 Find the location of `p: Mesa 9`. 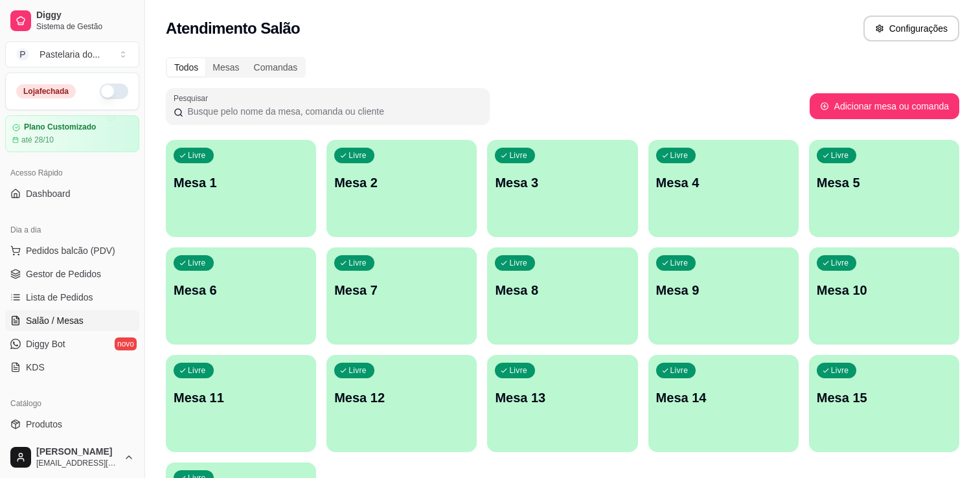

p: Mesa 9 is located at coordinates (723, 290).